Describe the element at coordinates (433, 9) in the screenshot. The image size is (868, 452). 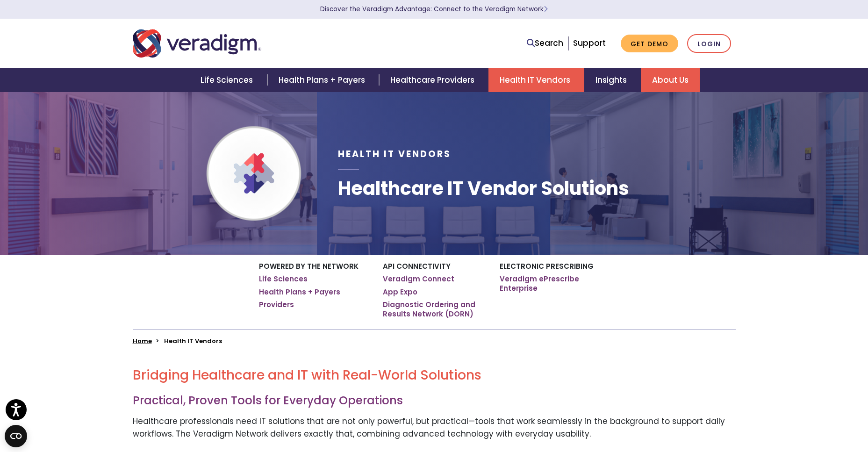
I see `a: Discover the Veradigm Advantage: Connect to the Veradigm NetworkLearn More` at that location.